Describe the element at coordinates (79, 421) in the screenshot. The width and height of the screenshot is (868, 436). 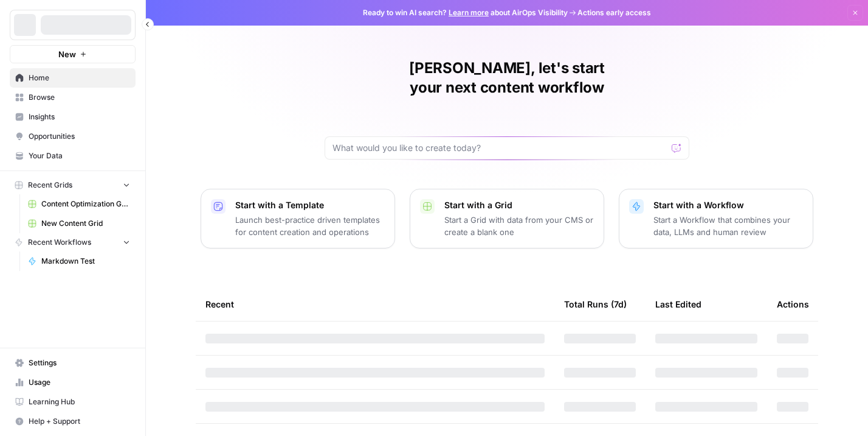
I see `span: Help + Support` at that location.